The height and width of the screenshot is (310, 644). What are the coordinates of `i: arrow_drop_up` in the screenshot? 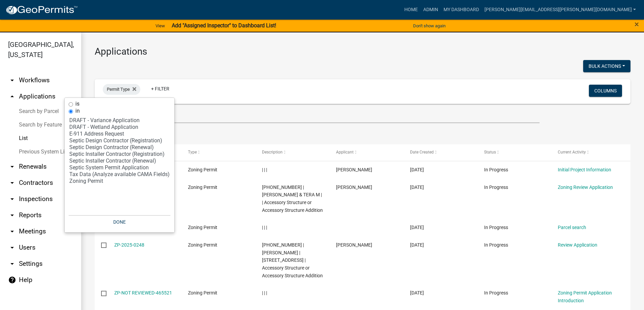 It's located at (12, 97).